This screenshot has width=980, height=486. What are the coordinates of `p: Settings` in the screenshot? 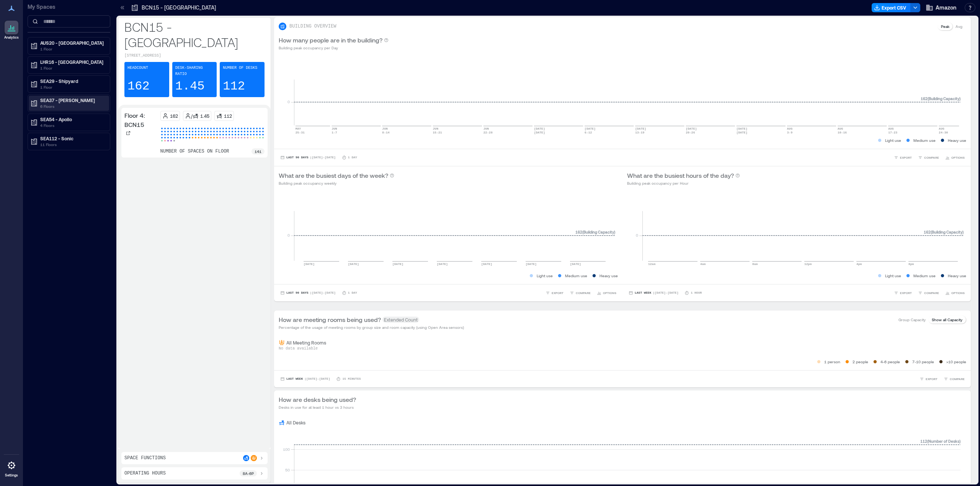 It's located at (11, 475).